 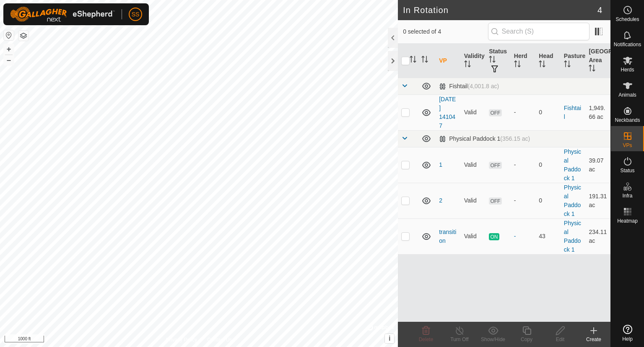 I want to click on div: Edit, so click(x=560, y=339).